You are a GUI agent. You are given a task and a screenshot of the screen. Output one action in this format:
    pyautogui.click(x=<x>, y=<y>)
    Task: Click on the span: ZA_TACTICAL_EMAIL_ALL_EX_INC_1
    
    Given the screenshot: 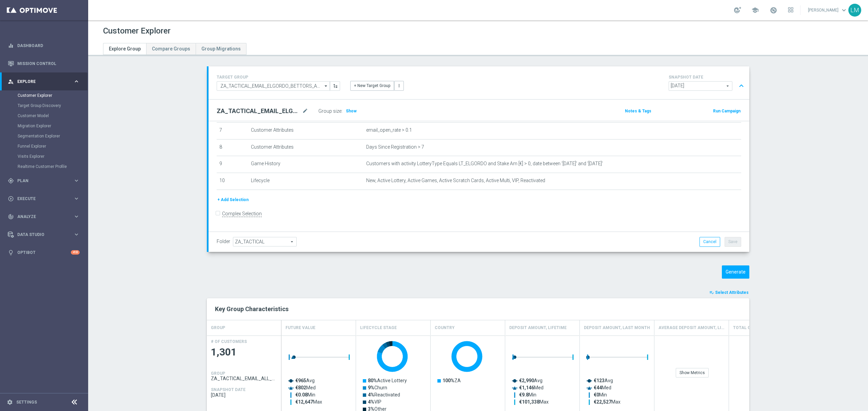 What is the action you would take?
    pyautogui.click(x=244, y=378)
    